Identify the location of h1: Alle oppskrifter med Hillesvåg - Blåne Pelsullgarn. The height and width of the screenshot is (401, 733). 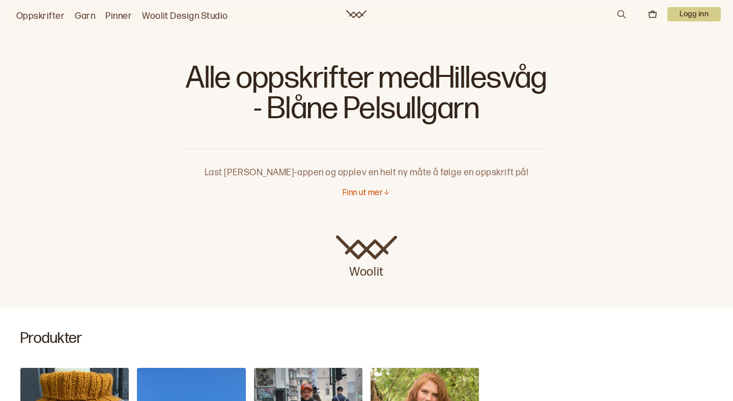
(367, 97).